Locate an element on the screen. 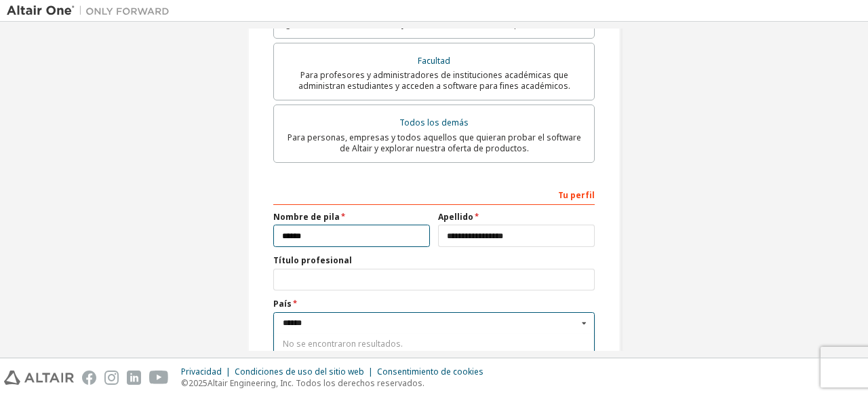 The height and width of the screenshot is (397, 868). font: Para profesores y administradores de instituciones académicas que administran estudiantes y acced... is located at coordinates (434, 80).